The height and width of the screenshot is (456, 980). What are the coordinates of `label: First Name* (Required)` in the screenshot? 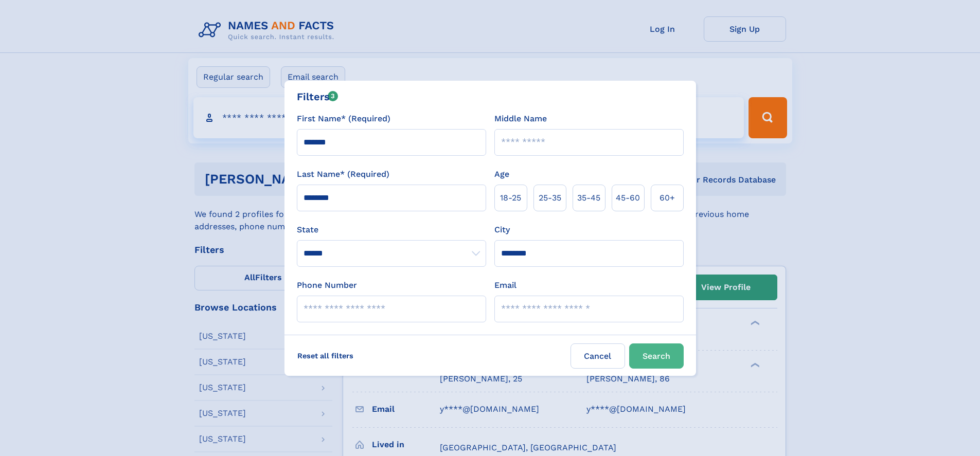 It's located at (343, 119).